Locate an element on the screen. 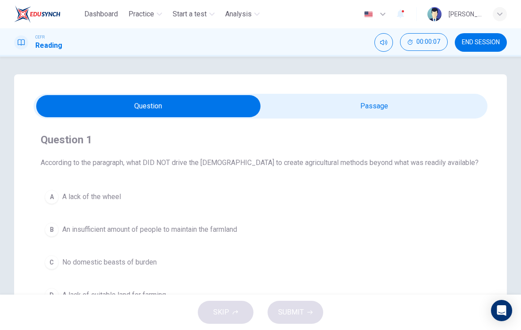 The height and width of the screenshot is (330, 521). div: B is located at coordinates (52, 229).